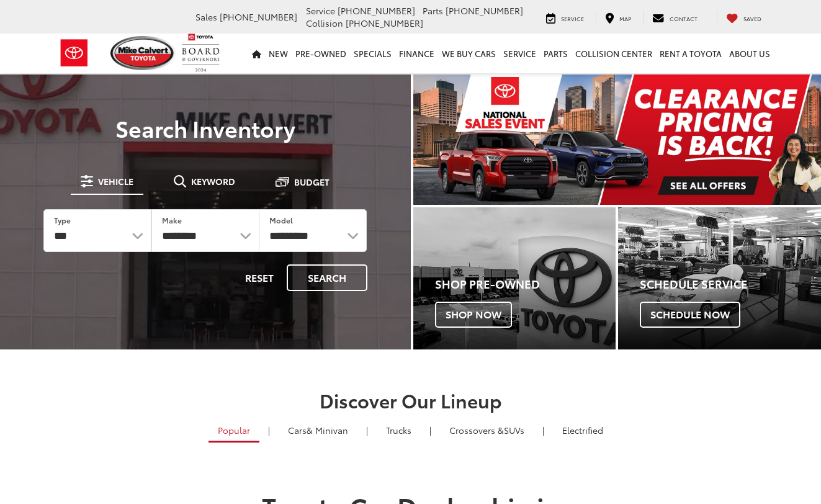  What do you see at coordinates (731, 284) in the screenshot?
I see `h4: Schedule Service` at bounding box center [731, 284].